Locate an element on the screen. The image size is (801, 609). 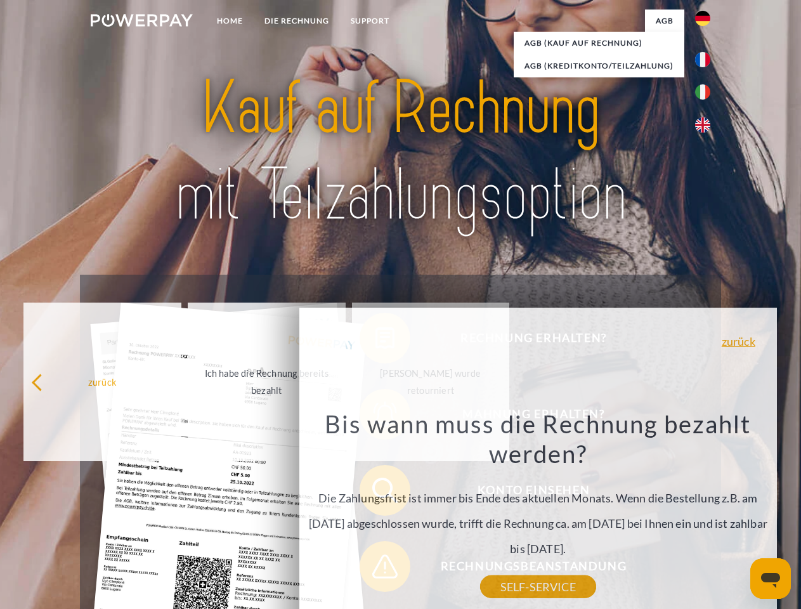
img: en is located at coordinates (703, 125).